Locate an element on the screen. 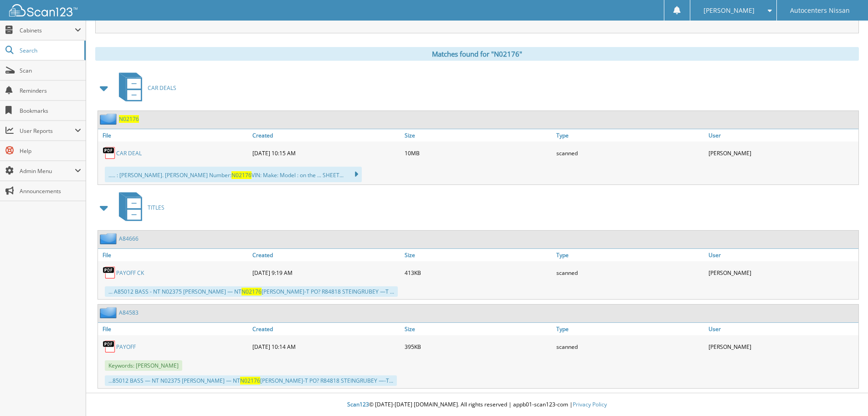 The image size is (868, 416). span: Autocenters Nissan is located at coordinates (820, 11).